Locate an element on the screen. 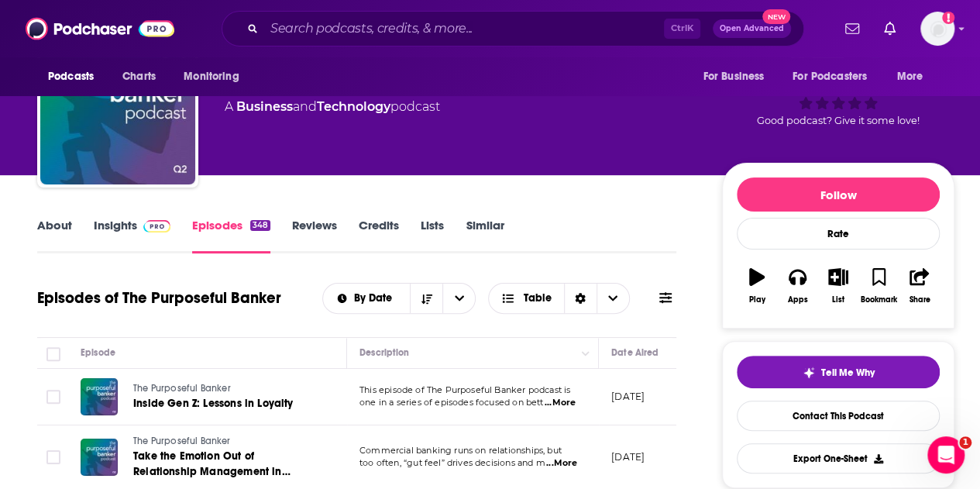  span: Monitoring is located at coordinates (211, 77).